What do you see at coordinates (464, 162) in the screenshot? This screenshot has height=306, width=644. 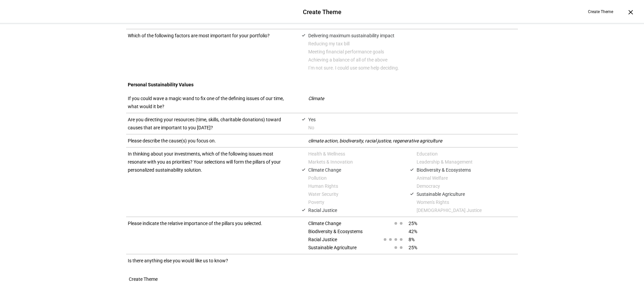 I see `div: Leadership & Management` at bounding box center [464, 162].